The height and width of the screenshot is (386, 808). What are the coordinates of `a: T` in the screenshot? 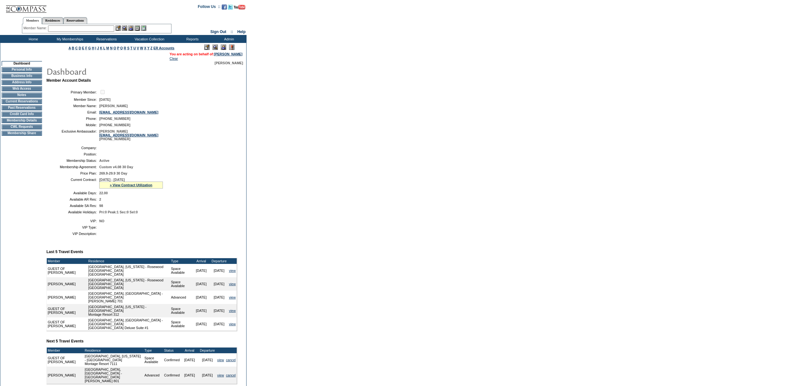 It's located at (131, 48).